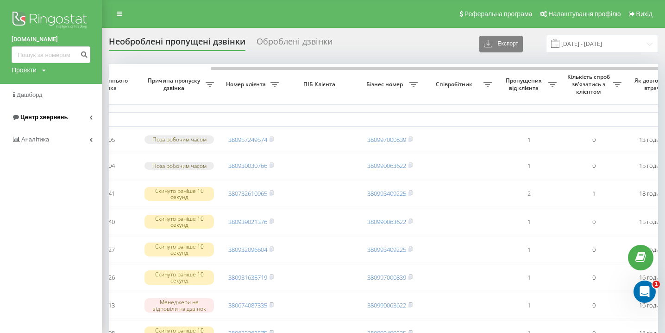  What do you see at coordinates (657, 284) in the screenshot?
I see `span: 1` at bounding box center [657, 284].